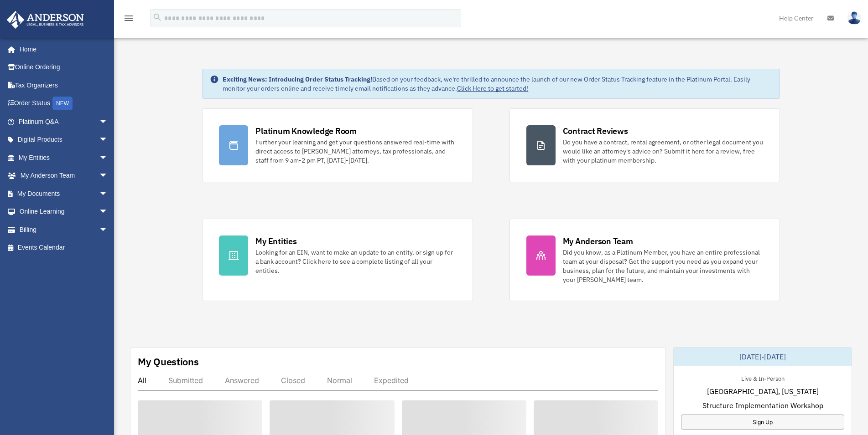 This screenshot has width=868, height=435. I want to click on i: menu, so click(129, 18).